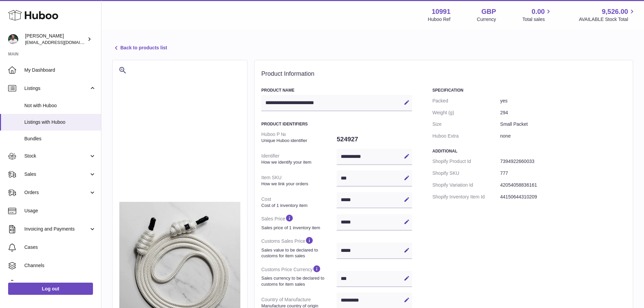 The image size is (644, 308). What do you see at coordinates (615, 12) in the screenshot?
I see `span: 9,526.00` at bounding box center [615, 12].